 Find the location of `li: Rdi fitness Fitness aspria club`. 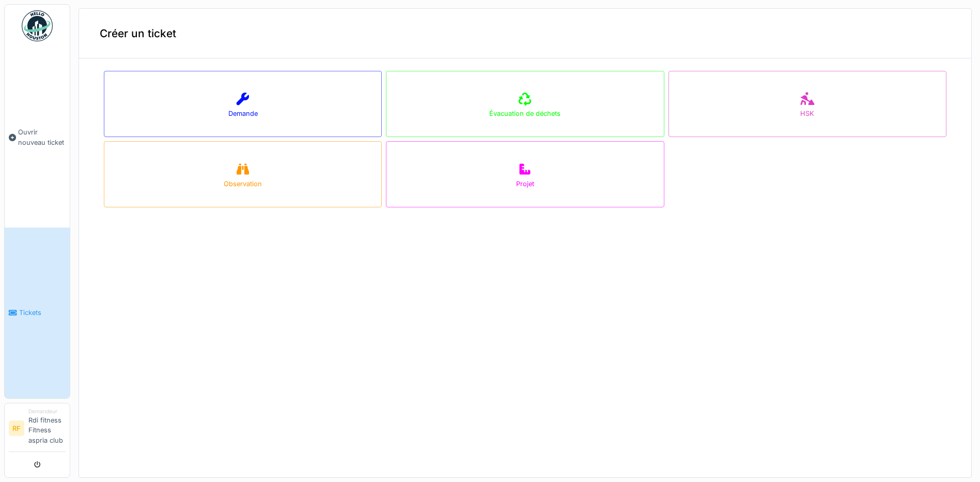

li: Rdi fitness Fitness aspria club is located at coordinates (47, 428).